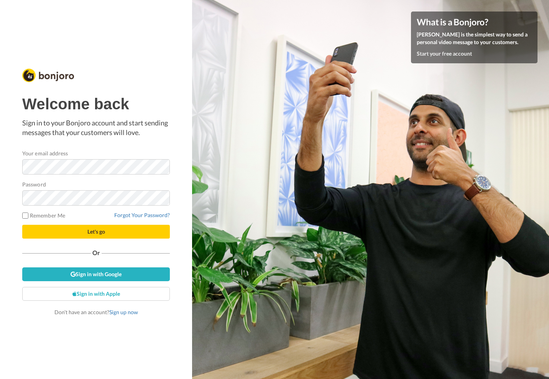  What do you see at coordinates (96, 128) in the screenshot?
I see `p: Sign in to your Bonjoro account and start sending messages that your customers will love.` at bounding box center [96, 128].